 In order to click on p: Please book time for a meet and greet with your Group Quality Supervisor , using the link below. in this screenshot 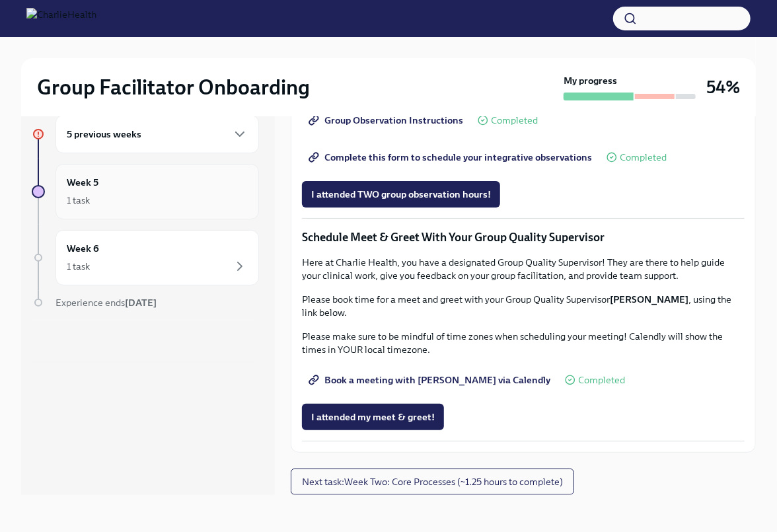, I will do `click(523, 306)`.